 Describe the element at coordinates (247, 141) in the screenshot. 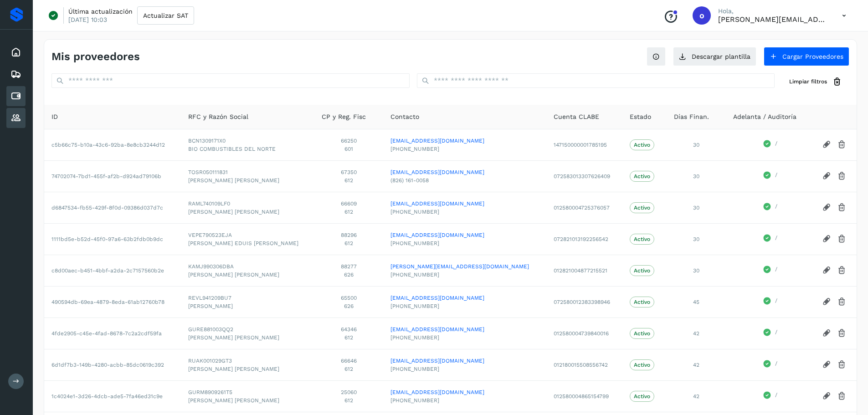

I see `span: BCN1309171X0` at that location.